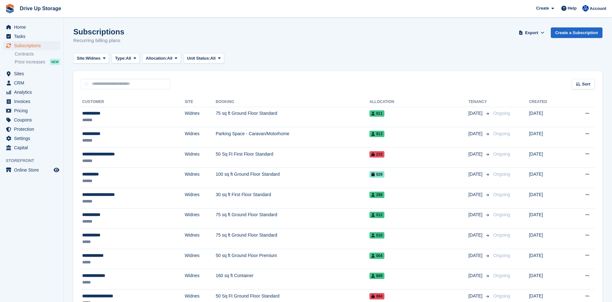 The width and height of the screenshot is (612, 302). Describe the element at coordinates (40, 8) in the screenshot. I see `a: Drive Up Storage` at that location.